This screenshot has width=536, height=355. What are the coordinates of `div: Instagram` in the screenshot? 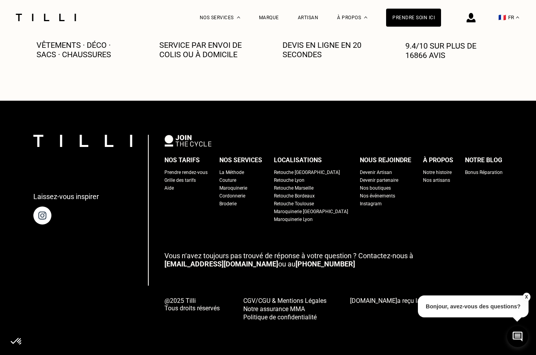 It's located at (370, 204).